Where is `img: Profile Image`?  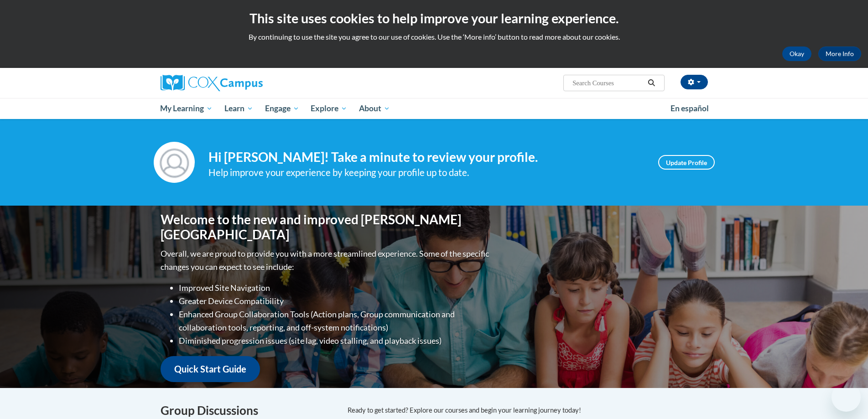 img: Profile Image is located at coordinates (174, 163).